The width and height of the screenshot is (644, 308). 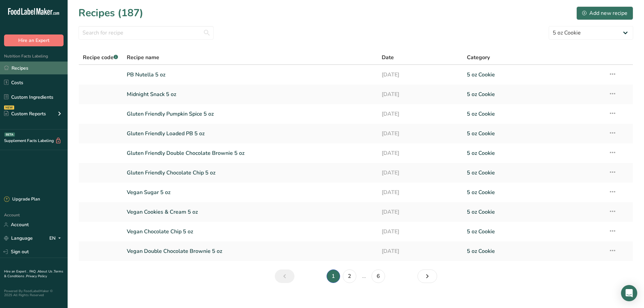 What do you see at coordinates (250, 212) in the screenshot?
I see `a: Vegan Cookies & Cream 5 oz` at bounding box center [250, 212].